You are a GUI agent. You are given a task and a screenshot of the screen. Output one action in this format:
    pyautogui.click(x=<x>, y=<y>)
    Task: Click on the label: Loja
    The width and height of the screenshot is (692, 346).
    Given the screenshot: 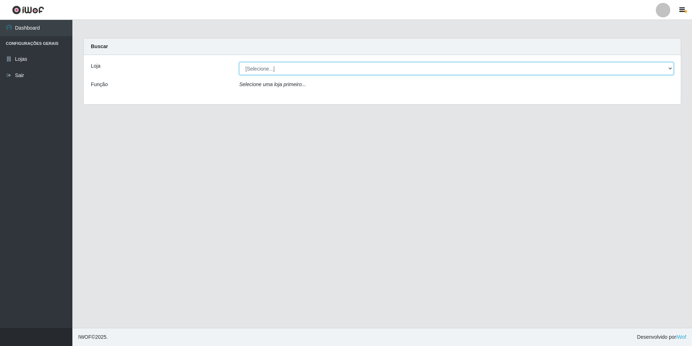 What is the action you would take?
    pyautogui.click(x=96, y=66)
    